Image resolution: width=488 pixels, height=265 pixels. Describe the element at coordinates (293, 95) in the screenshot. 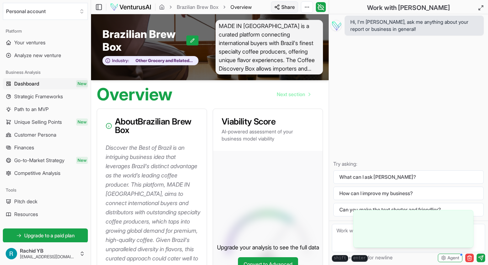

I see `nav: pagination` at that location.